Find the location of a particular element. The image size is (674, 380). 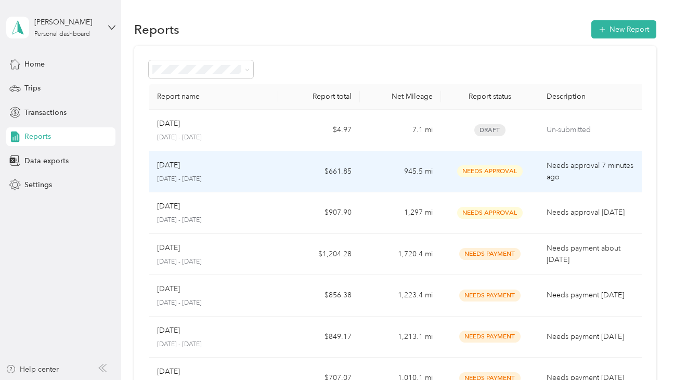

td: 7.1 mi is located at coordinates (401, 131).